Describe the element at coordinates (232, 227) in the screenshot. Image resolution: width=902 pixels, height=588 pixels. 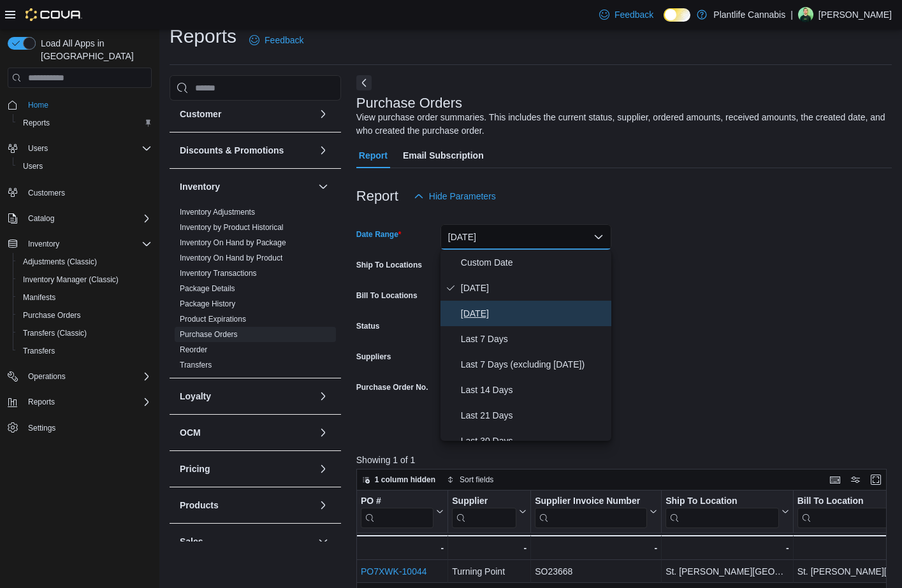
I see `span: Inventory by Product Historical` at that location.